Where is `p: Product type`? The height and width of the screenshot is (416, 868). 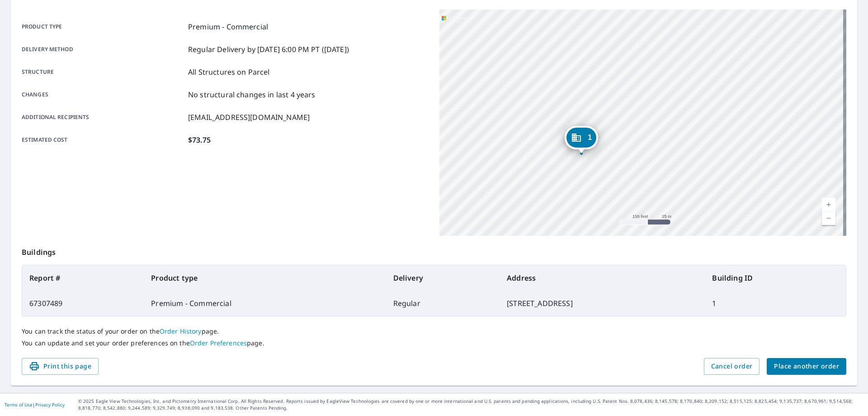
p: Product type is located at coordinates (103, 27).